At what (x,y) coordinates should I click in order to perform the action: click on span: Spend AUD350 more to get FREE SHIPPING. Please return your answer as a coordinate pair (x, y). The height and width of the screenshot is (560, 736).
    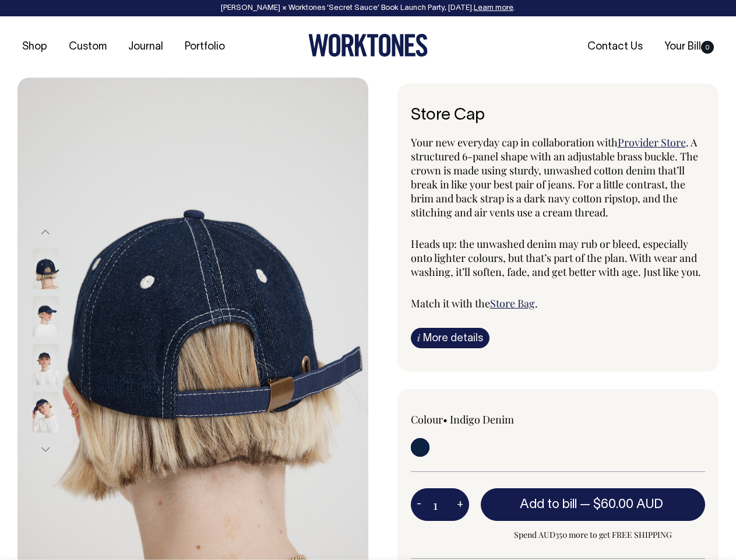
    Looking at the image, I should click on (593, 535).